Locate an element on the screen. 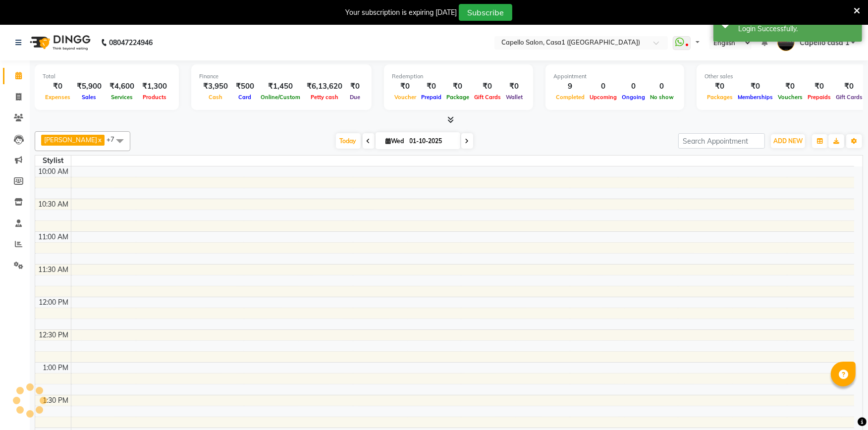  div: ₹5,900 is located at coordinates (89, 86).